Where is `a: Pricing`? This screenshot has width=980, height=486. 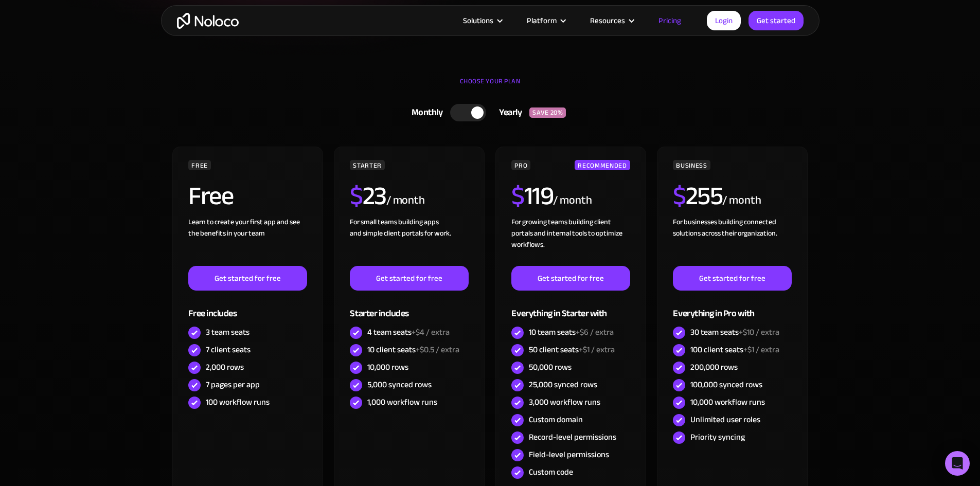 a: Pricing is located at coordinates (670, 21).